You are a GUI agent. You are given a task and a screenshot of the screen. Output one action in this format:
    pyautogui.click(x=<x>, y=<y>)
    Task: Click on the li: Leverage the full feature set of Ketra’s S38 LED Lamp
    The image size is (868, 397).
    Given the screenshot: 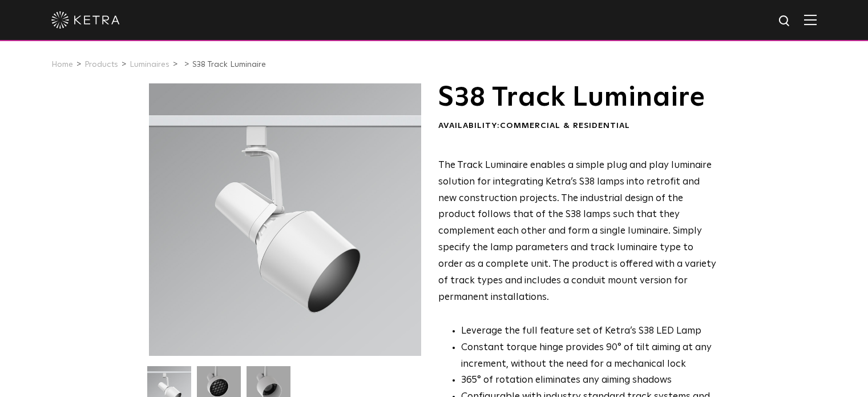 What is the action you would take?
    pyautogui.click(x=589, y=331)
    